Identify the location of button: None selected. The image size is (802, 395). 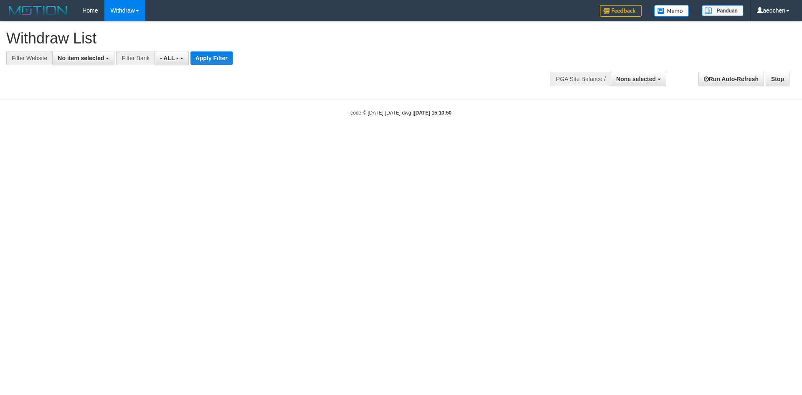
(638, 79).